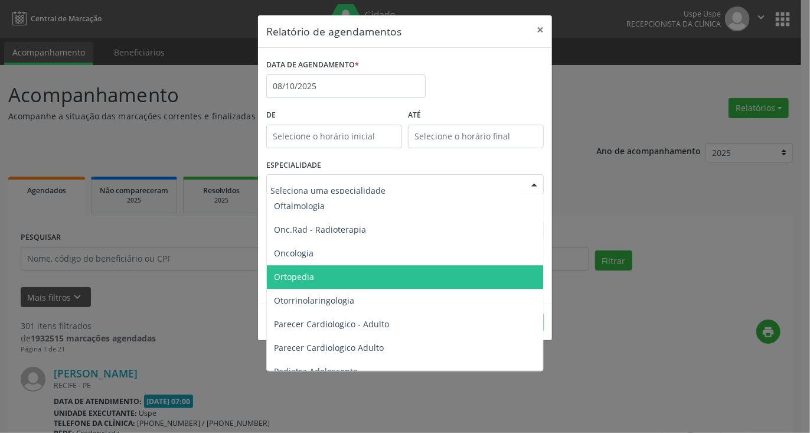 The image size is (810, 433). What do you see at coordinates (293, 165) in the screenshot?
I see `label: ESPECIALIDADE` at bounding box center [293, 165].